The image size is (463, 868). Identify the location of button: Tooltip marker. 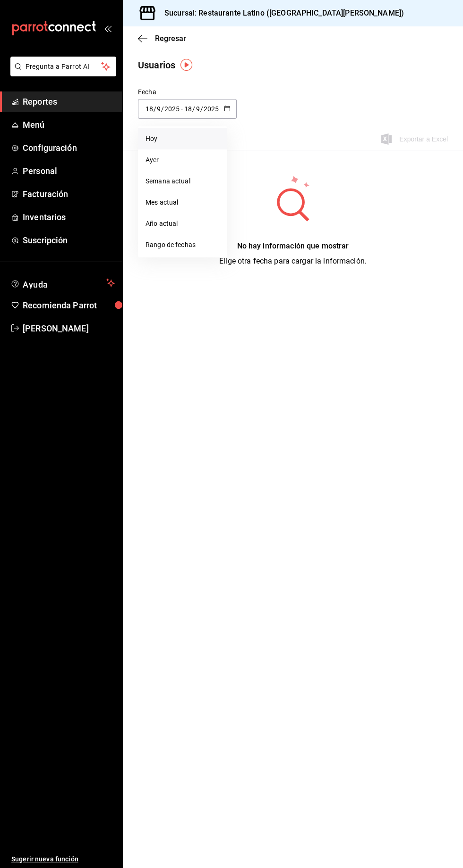
(186, 65).